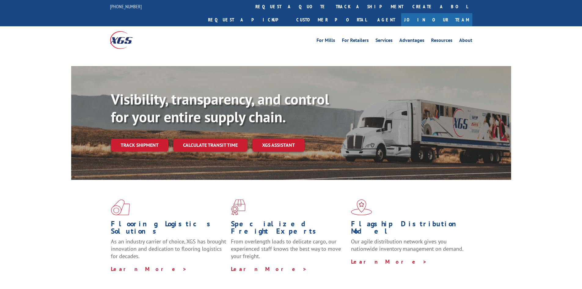  I want to click on h1: Flagship Distribution Model, so click(409, 229).